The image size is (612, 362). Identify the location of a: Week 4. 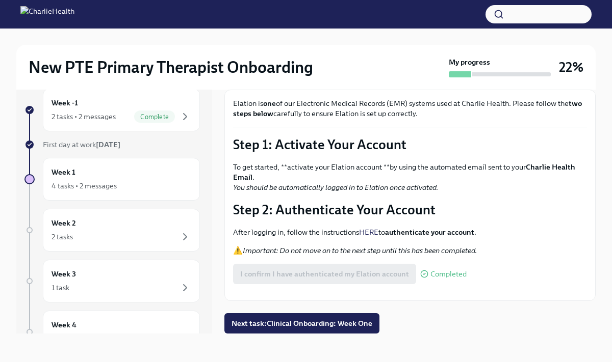
(112, 332).